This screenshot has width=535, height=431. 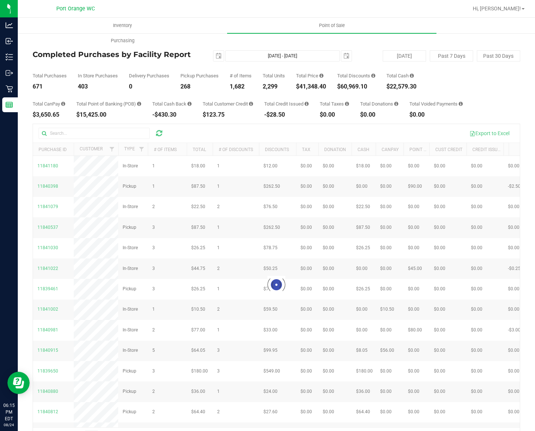 I want to click on div: Total CanPay, so click(x=49, y=104).